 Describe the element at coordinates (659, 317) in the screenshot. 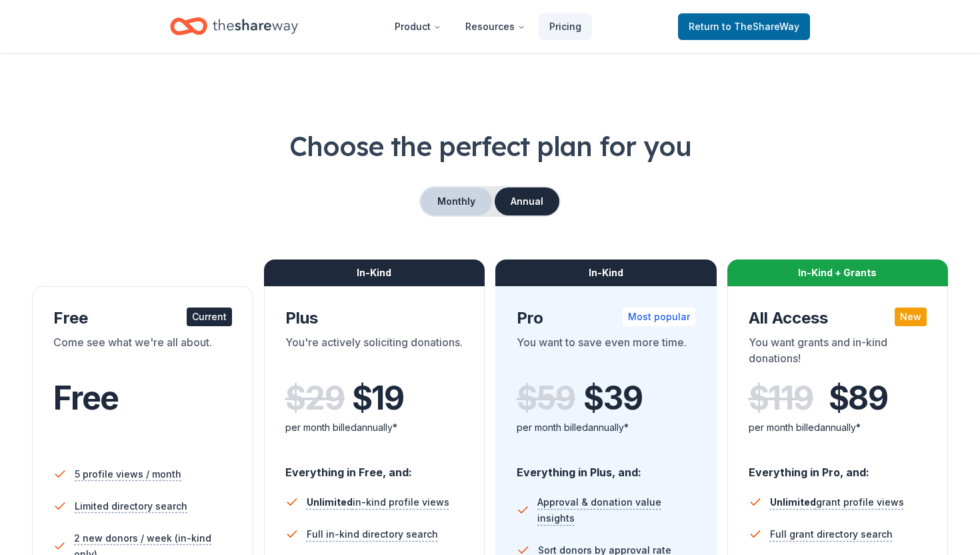

I see `div: Most popular` at that location.